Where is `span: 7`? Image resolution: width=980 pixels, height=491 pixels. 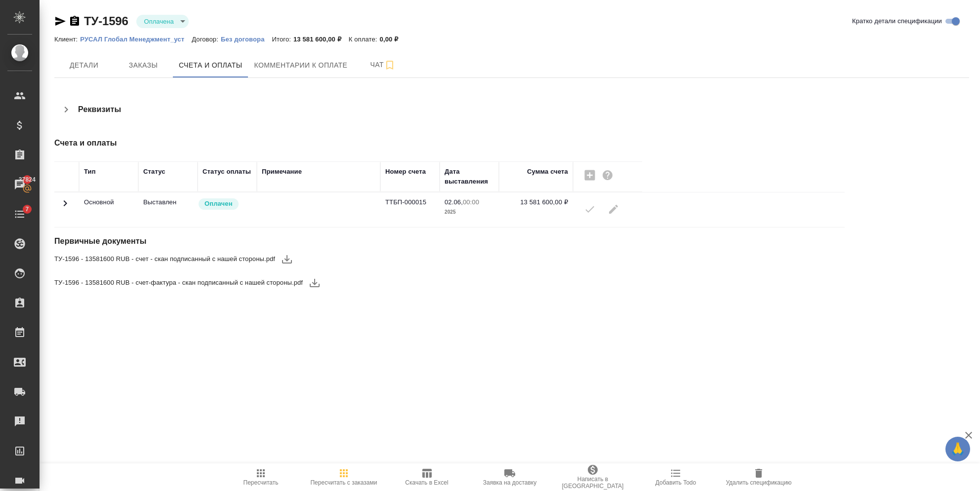
span: 7 is located at coordinates (27, 209).